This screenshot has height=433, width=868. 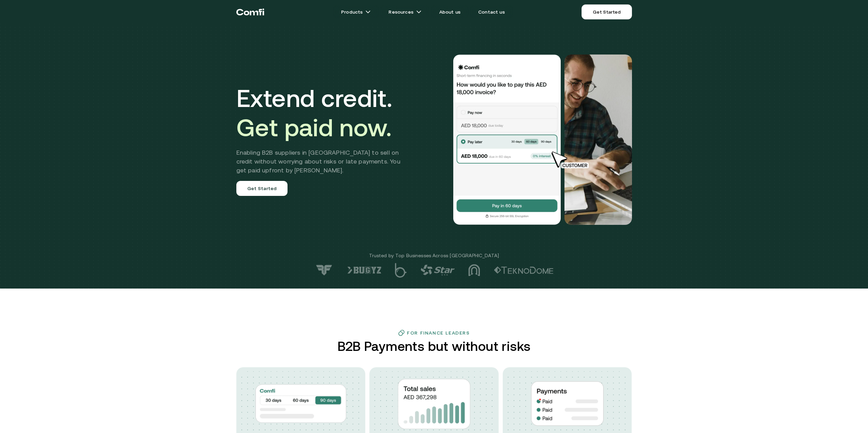 What do you see at coordinates (401, 333) in the screenshot?
I see `img: finance` at bounding box center [401, 333].